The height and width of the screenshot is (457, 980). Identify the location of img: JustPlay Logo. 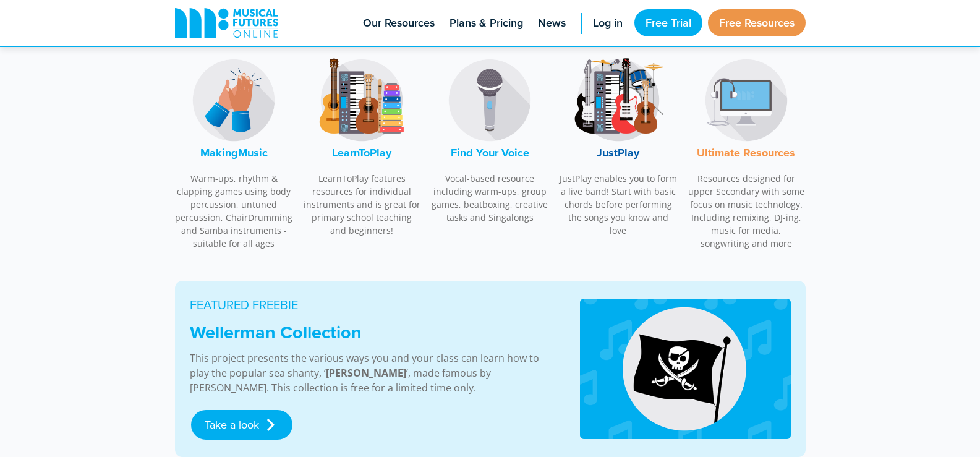
(619, 100).